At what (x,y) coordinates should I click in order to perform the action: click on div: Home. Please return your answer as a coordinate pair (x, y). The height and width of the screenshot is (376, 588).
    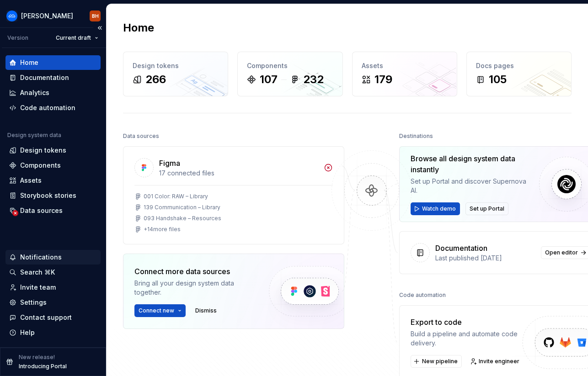
    Looking at the image, I should click on (29, 62).